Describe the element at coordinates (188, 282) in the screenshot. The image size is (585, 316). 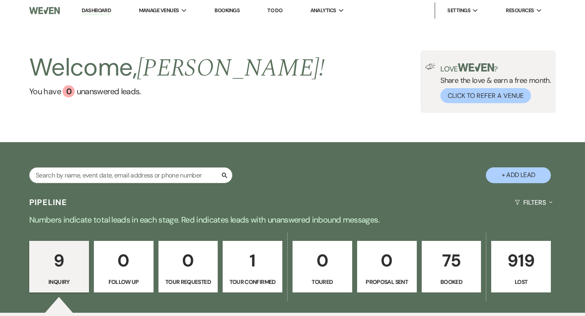
I see `p: Tour Requested` at that location.